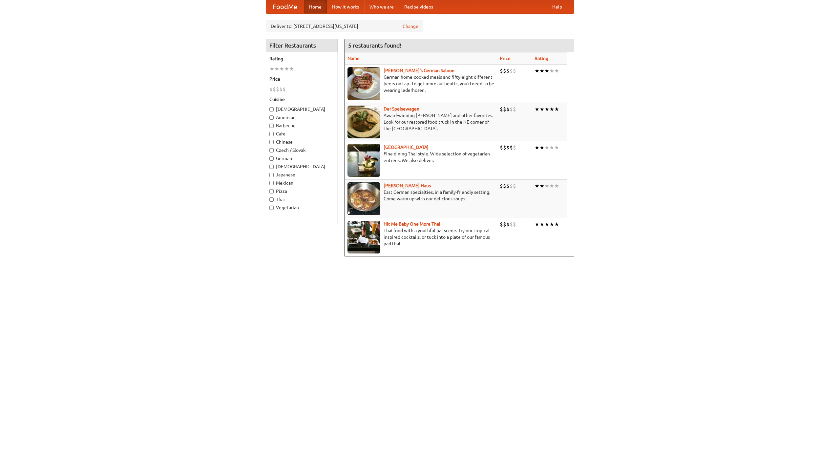 This screenshot has height=464, width=840. Describe the element at coordinates (412, 224) in the screenshot. I see `b: Hit Me Baby One More Thai` at that location.